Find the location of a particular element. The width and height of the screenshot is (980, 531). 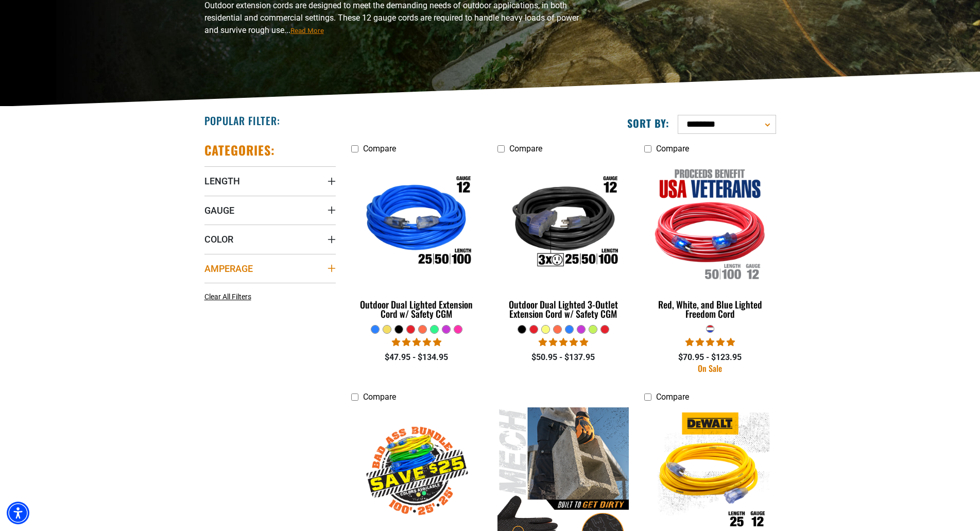

img: DEWALT Outdoor Dual Lighted Extension Cord is located at coordinates (710, 472).